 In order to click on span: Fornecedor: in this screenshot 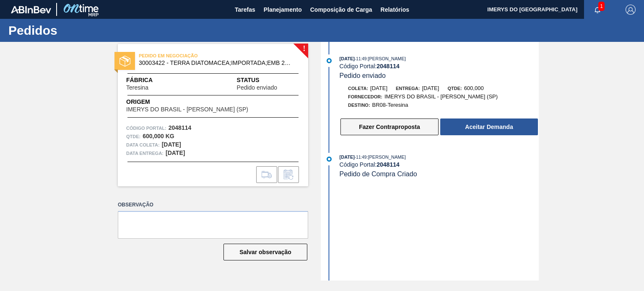, I will do `click(365, 97)`.